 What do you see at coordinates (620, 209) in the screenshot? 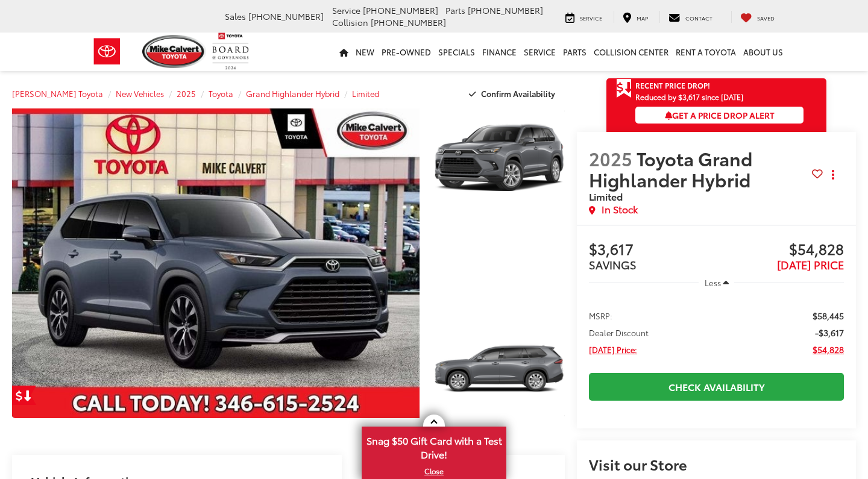
I see `span: In Stock` at bounding box center [620, 209].